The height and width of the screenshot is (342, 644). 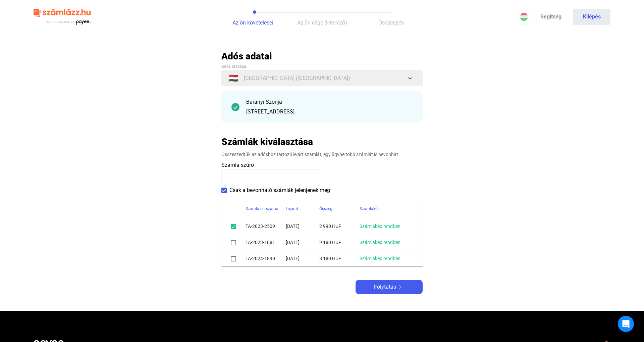 I want to click on div: Baranyi Szonja, so click(x=330, y=102).